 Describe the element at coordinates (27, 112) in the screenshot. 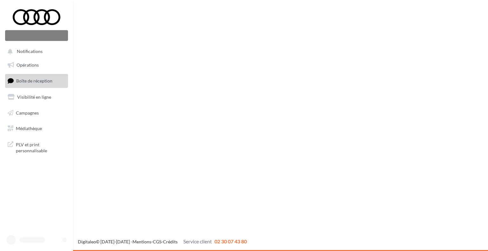

I see `span: Campagnes` at that location.